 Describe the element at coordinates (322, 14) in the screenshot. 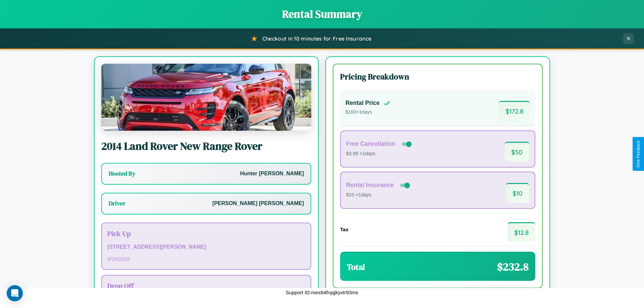

I see `h1: Rental Summary` at that location.